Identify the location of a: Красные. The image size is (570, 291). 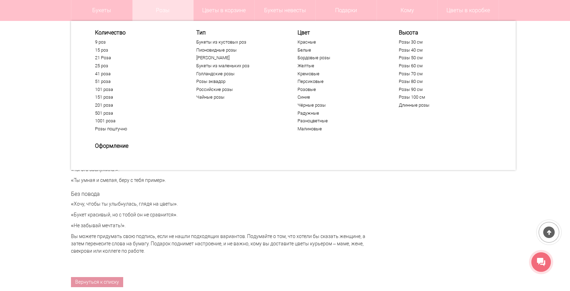
(340, 42).